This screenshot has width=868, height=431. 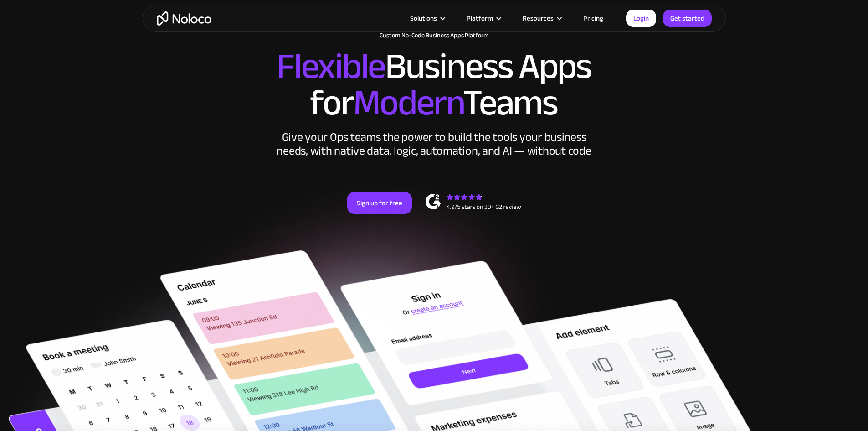 What do you see at coordinates (434, 144) in the screenshot?
I see `div: Give your Ops teams the power to build the tools your business needs, with native data, logic, au...` at bounding box center [434, 144].